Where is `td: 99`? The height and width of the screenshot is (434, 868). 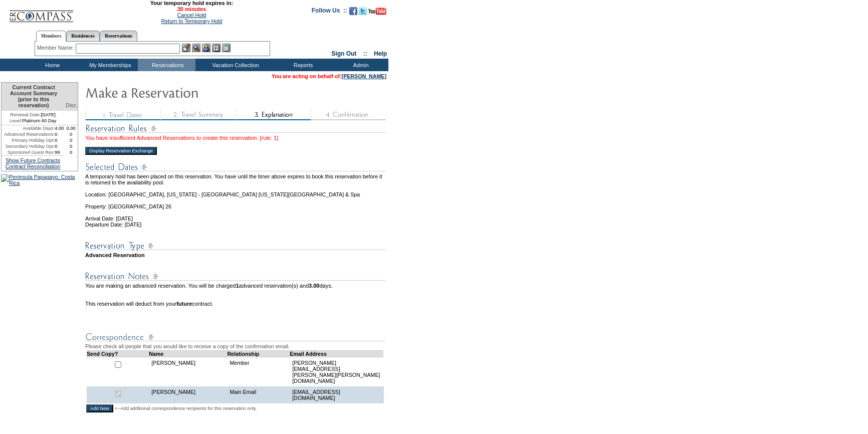
td: 99 is located at coordinates (59, 152).